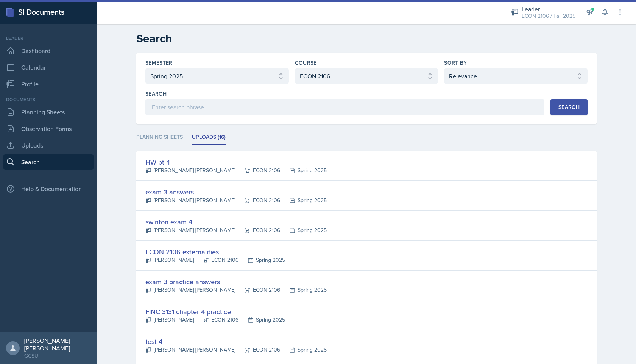 This screenshot has width=636, height=364. I want to click on label: Semester, so click(159, 63).